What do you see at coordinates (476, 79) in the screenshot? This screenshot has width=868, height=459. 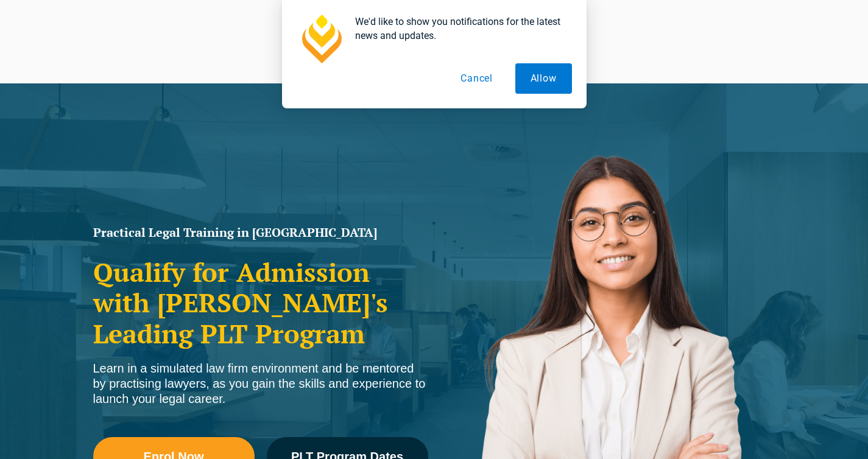 I see `button: Cancel` at bounding box center [476, 79].